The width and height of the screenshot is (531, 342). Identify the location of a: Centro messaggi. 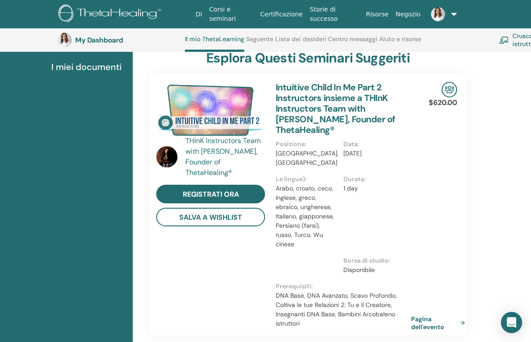
(353, 42).